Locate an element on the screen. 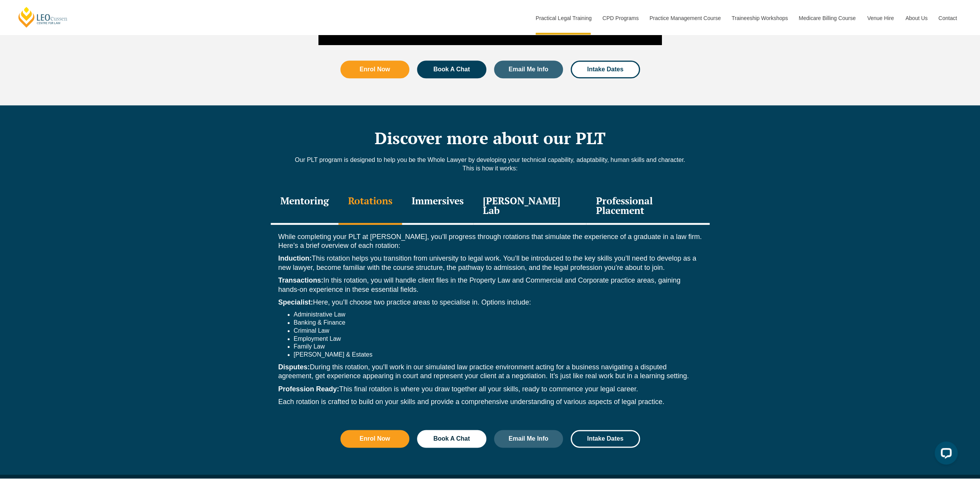 This screenshot has height=490, width=980. div: Mentoring is located at coordinates (304, 206).